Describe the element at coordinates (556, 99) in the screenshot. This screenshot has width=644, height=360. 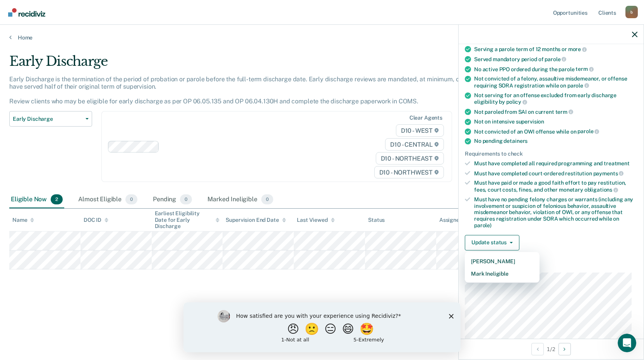
I see `div: Not serving for an offense excluded from early discharge eligibility by` at that location.